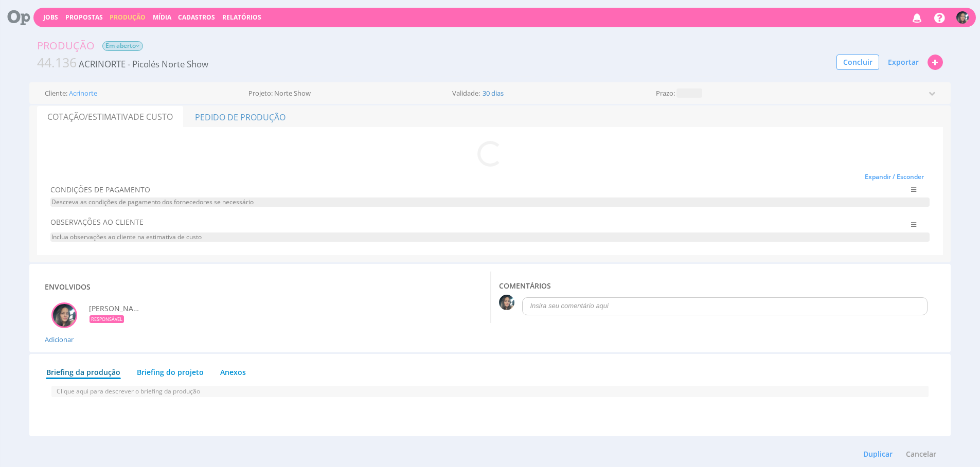 The height and width of the screenshot is (467, 980). What do you see at coordinates (50, 17) in the screenshot?
I see `button: Jobs` at bounding box center [50, 17].